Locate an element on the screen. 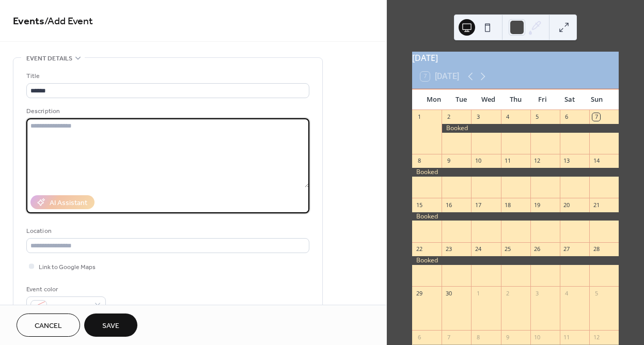 The width and height of the screenshot is (644, 345). div: Mon is located at coordinates (433, 100).